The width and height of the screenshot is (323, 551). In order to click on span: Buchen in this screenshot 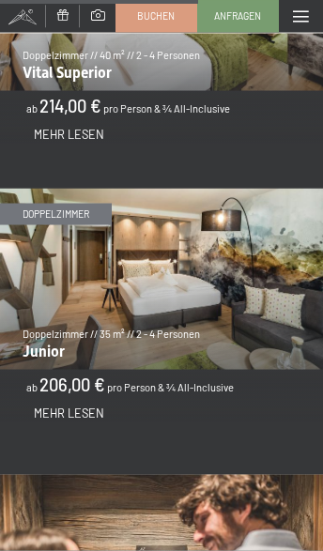, I will do `click(156, 16)`.